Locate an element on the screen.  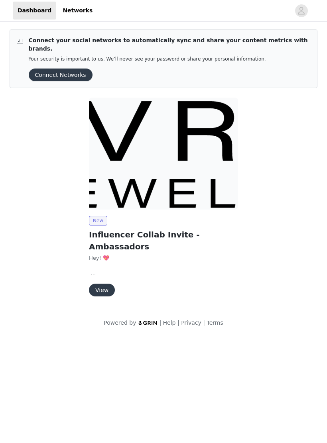
h2: Influencer Collab Invite - Ambassadors is located at coordinates (163, 241).